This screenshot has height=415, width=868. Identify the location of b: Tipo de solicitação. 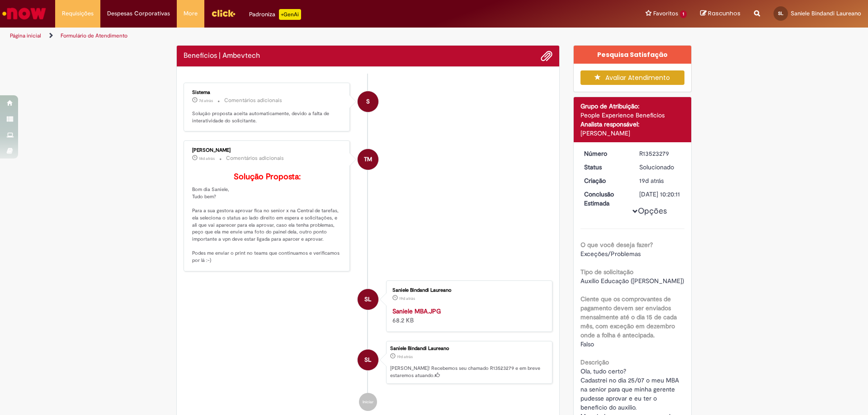
(606, 272).